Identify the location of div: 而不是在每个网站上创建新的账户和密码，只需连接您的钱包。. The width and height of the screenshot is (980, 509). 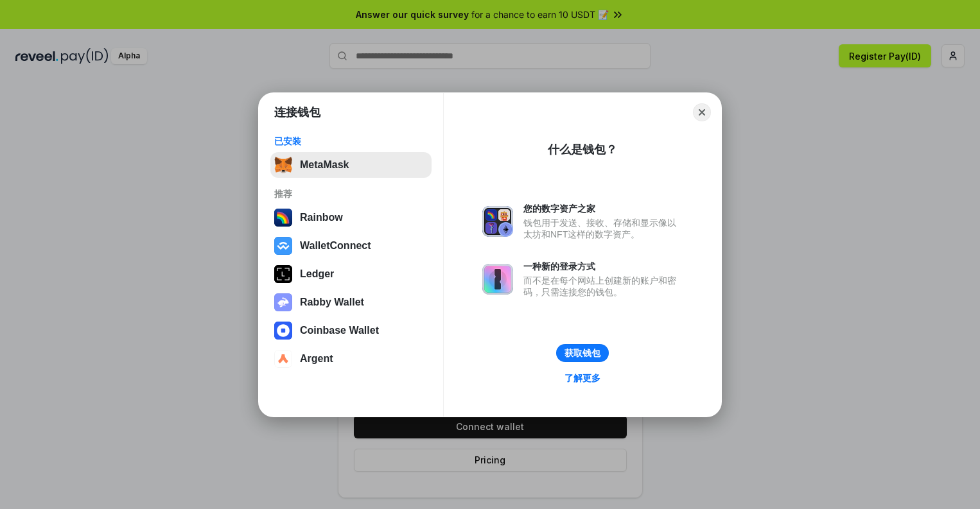
(603, 286).